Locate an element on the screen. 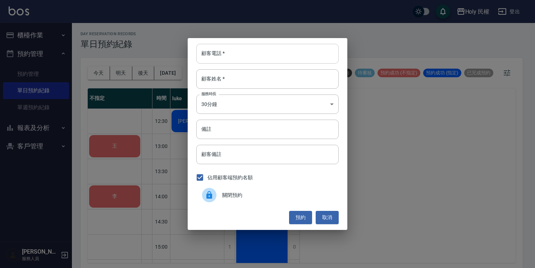  button: 預約 is located at coordinates (301, 218).